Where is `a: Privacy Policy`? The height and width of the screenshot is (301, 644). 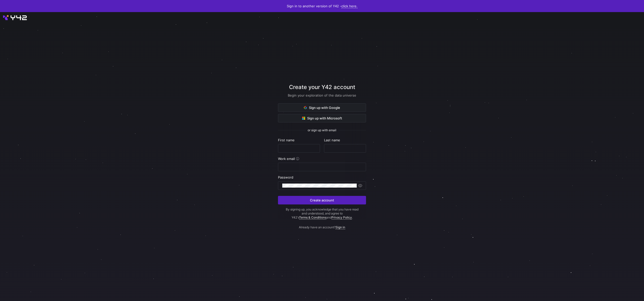
a: Privacy Policy is located at coordinates (342, 218).